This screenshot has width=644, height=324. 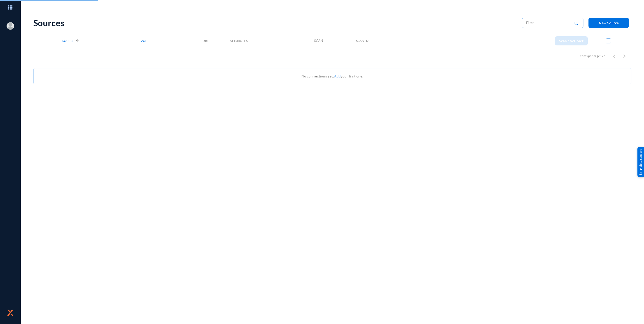 What do you see at coordinates (318, 41) in the screenshot?
I see `span: Scan` at bounding box center [318, 41].